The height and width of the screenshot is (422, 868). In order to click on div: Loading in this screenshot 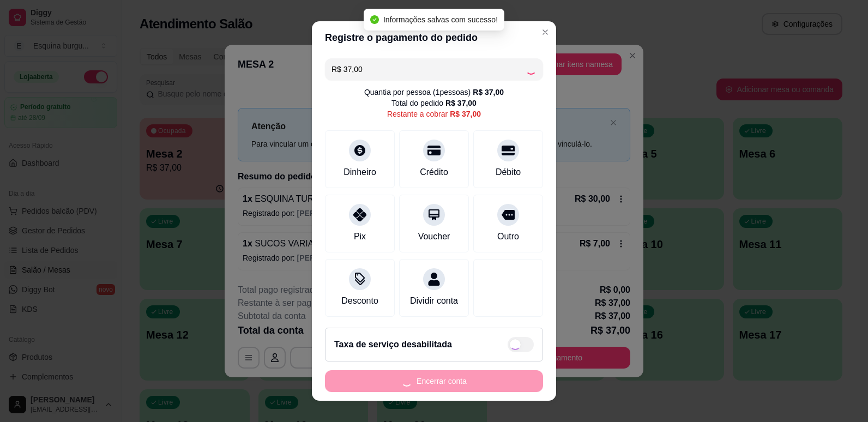, I will do `click(531, 69)`.